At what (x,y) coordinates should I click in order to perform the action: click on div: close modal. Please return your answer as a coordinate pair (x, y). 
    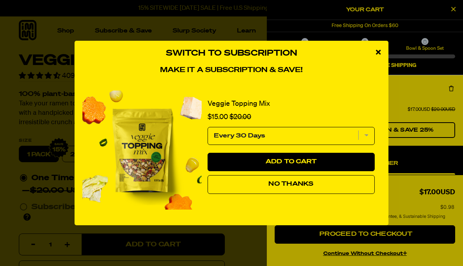
    Looking at the image, I should click on (378, 53).